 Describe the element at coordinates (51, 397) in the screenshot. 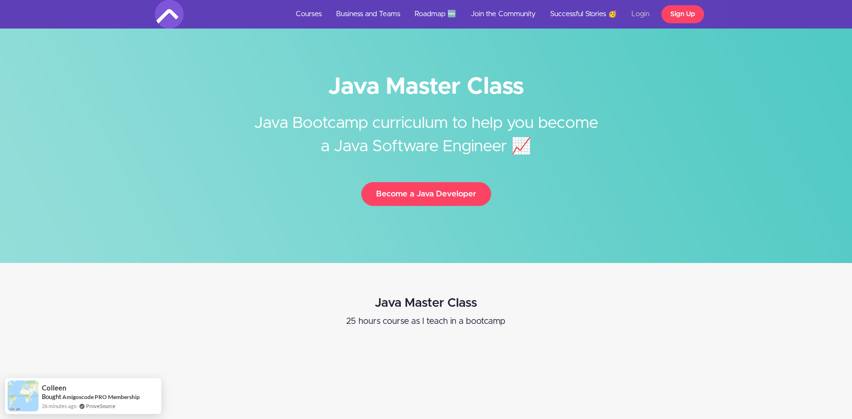

I see `span: Bought` at that location.